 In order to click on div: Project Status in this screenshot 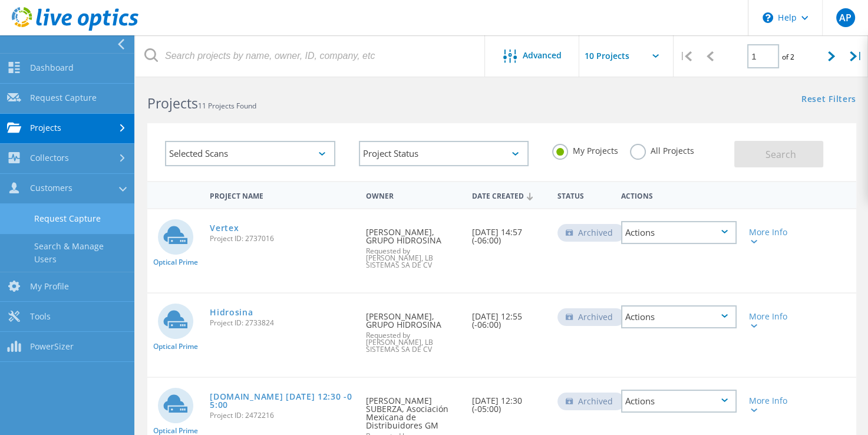, I will do `click(444, 153)`.